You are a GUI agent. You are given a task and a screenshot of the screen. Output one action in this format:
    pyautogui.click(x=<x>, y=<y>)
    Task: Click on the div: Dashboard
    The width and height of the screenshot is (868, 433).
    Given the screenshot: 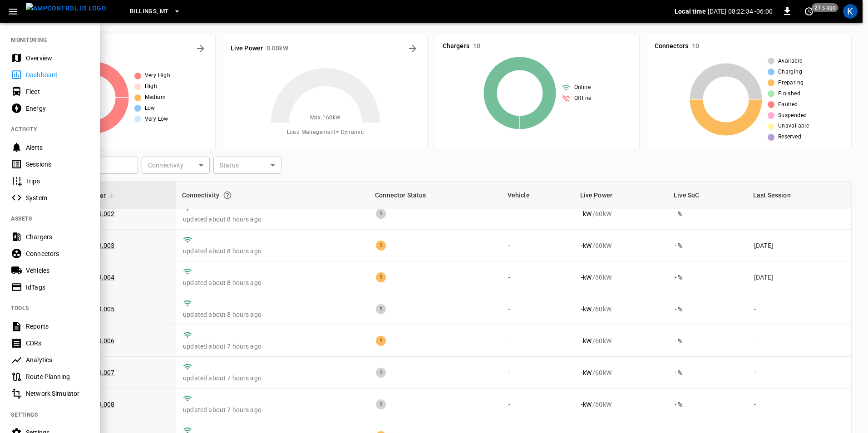 What is the action you would take?
    pyautogui.click(x=57, y=75)
    